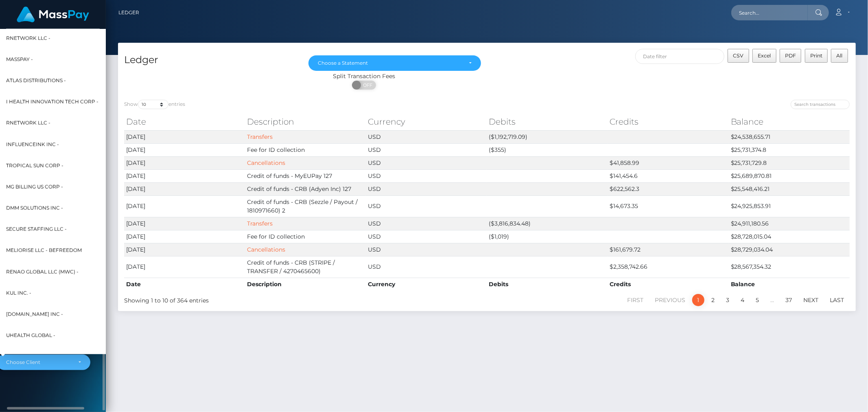 Image resolution: width=868 pixels, height=412 pixels. Describe the element at coordinates (789, 176) in the screenshot. I see `td: $25,689,870.81` at that location.